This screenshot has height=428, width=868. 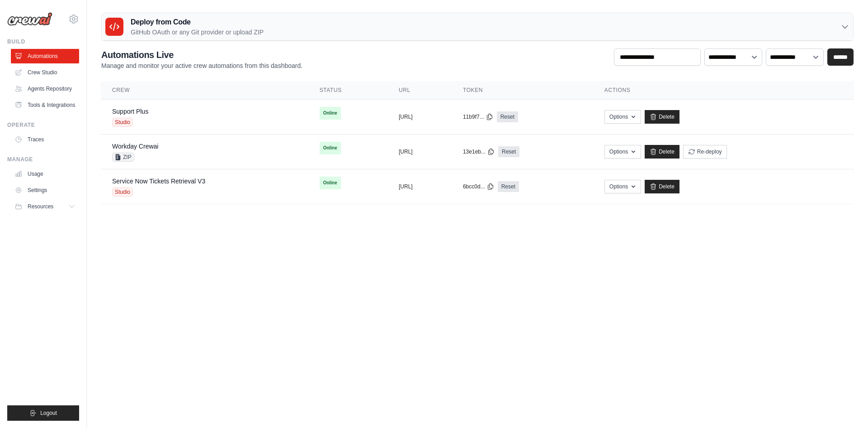 I want to click on h3: Deploy from Code, so click(x=198, y=22).